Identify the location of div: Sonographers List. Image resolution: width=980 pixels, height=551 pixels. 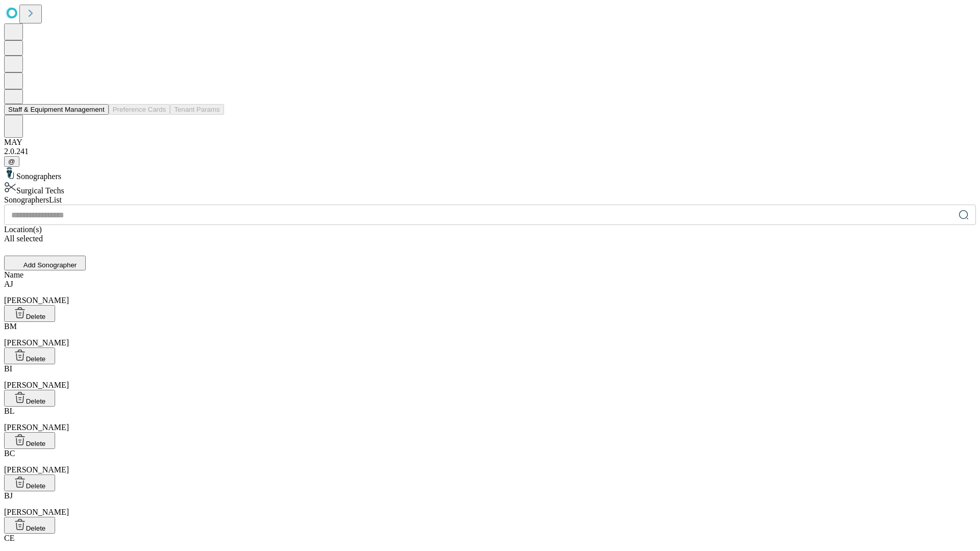
(490, 200).